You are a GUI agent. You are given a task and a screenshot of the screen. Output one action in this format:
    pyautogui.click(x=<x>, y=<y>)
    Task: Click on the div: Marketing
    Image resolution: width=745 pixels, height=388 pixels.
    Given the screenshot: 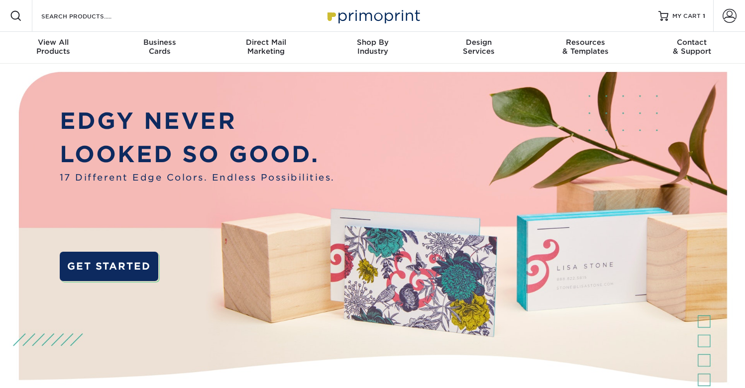 What is the action you would take?
    pyautogui.click(x=266, y=47)
    